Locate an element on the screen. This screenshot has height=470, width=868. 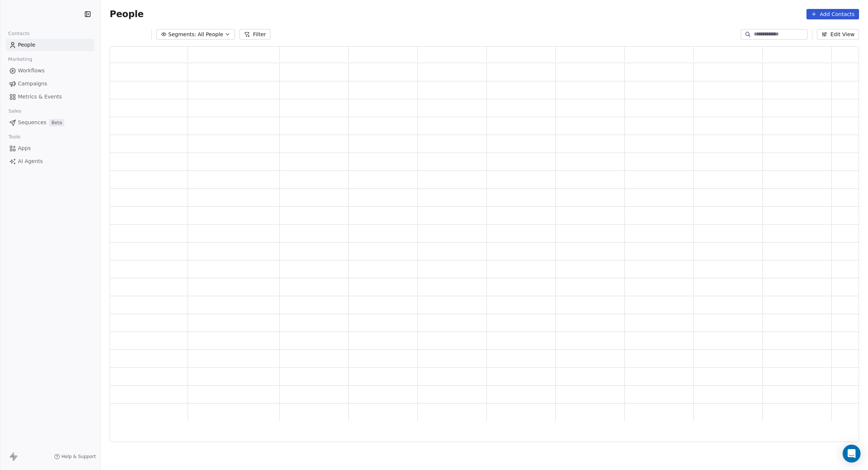
a: Workflows is located at coordinates (50, 70).